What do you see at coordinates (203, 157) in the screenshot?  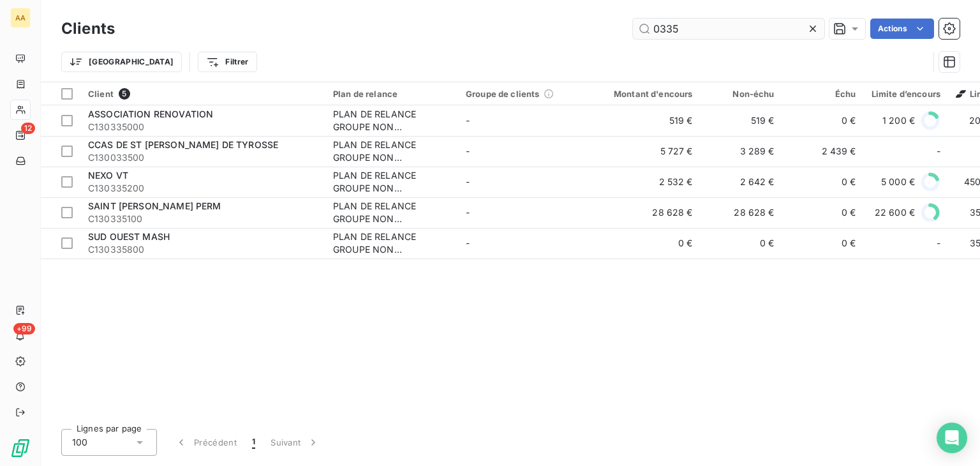 I see `span: C130033500` at bounding box center [203, 157].